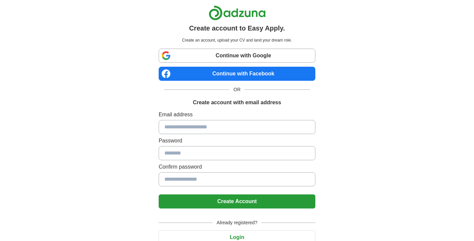  Describe the element at coordinates (237, 28) in the screenshot. I see `h1: Create account to Easy Apply.` at that location.